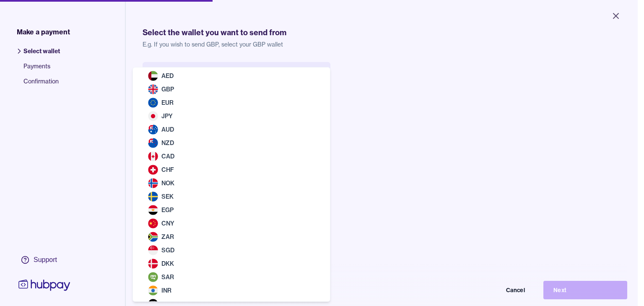 The image size is (644, 306). I want to click on button: Cancel, so click(493, 290).